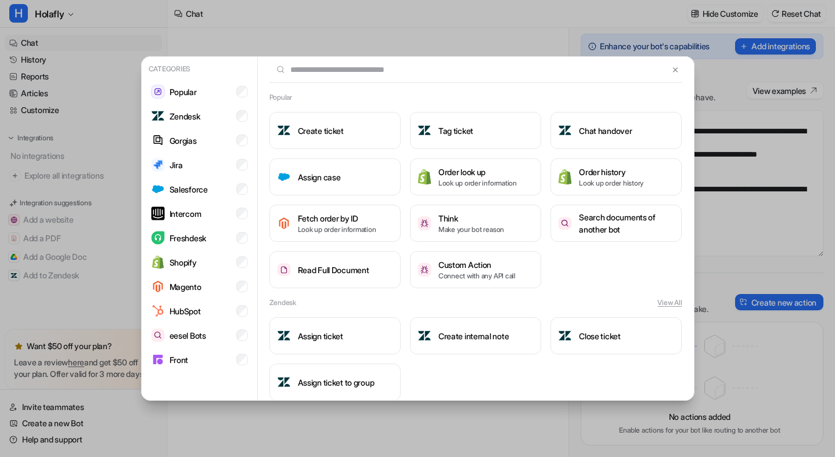 Image resolution: width=835 pixels, height=457 pixels. What do you see at coordinates (473, 336) in the screenshot?
I see `h3: Create internal note` at bounding box center [473, 336].